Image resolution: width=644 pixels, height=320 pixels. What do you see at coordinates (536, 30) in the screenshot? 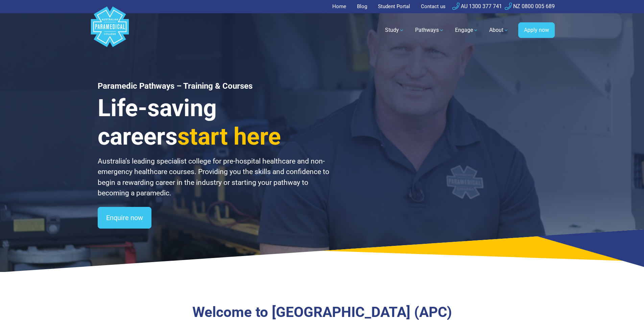
I see `a: Apply now` at bounding box center [536, 30].